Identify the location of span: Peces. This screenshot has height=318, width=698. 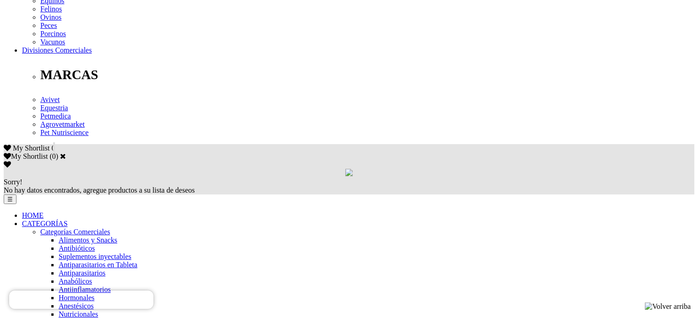
(49, 25).